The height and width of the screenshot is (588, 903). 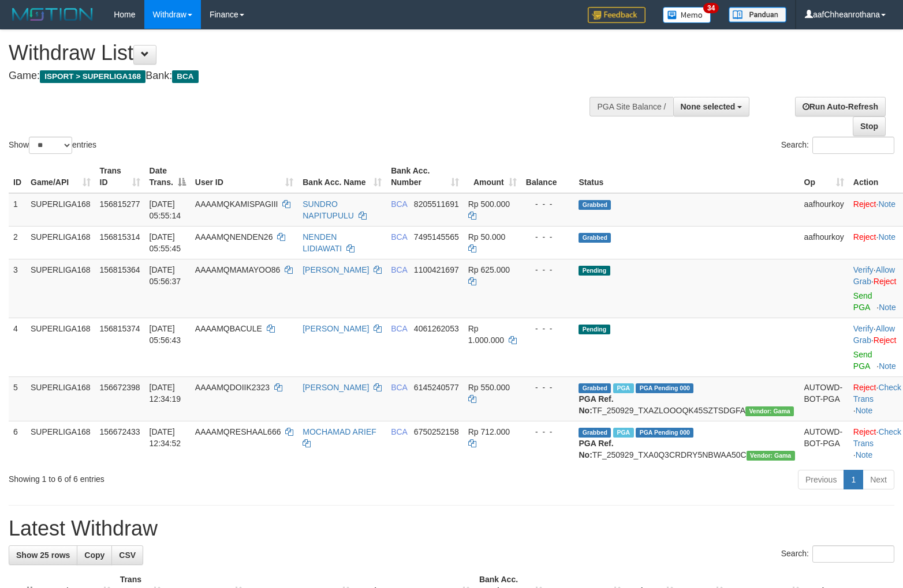 I want to click on td: 2, so click(x=17, y=242).